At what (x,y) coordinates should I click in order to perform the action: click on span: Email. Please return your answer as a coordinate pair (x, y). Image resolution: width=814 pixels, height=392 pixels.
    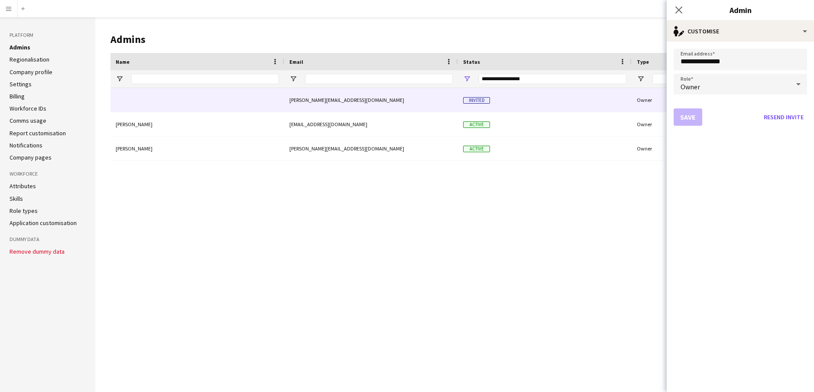
    Looking at the image, I should click on (296, 62).